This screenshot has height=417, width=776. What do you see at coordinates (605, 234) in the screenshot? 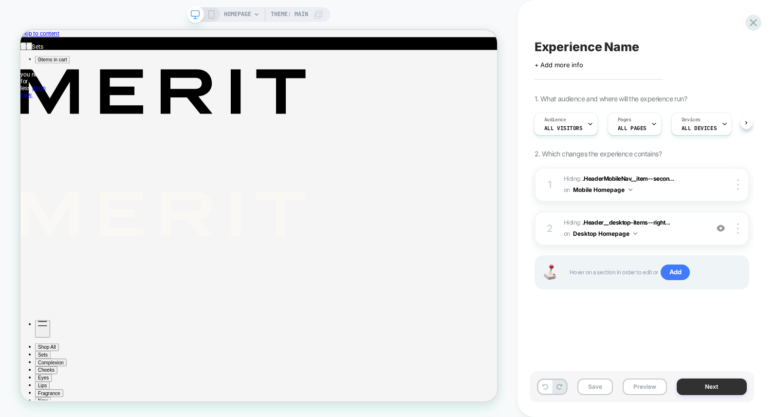
I see `button: Desktop Homepage` at bounding box center [605, 234].